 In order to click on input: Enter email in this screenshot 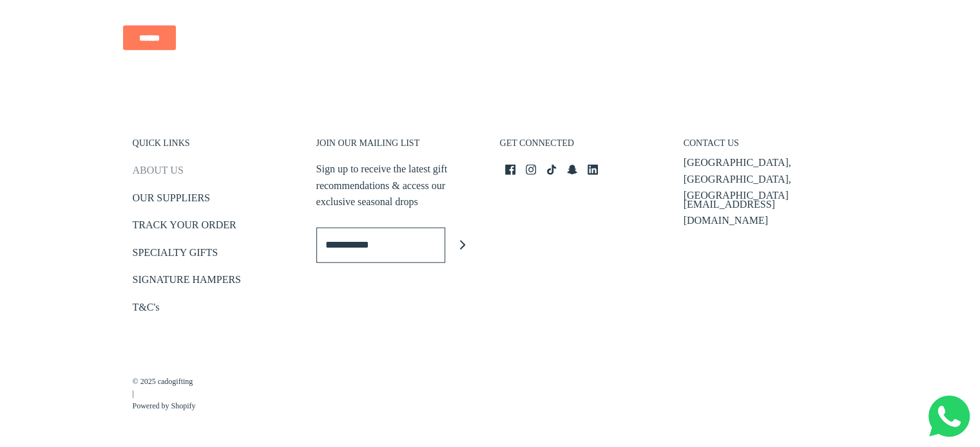, I will do `click(381, 246)`.